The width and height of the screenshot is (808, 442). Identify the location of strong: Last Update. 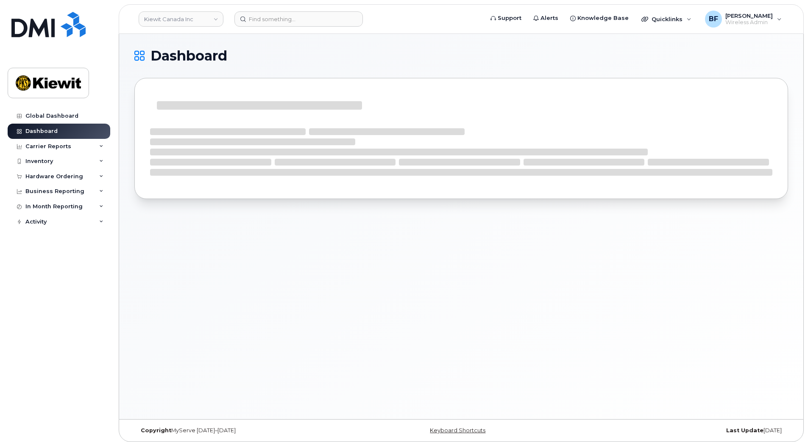
(745, 431).